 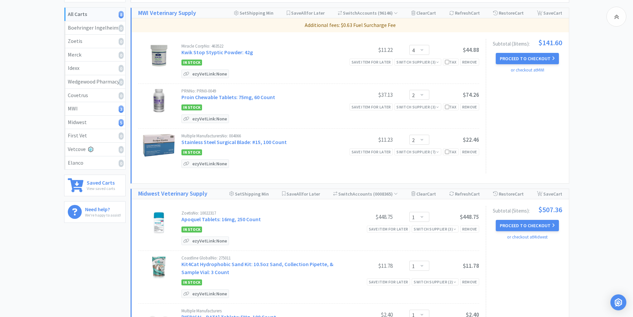 I want to click on div: $448.75, so click(x=368, y=217).